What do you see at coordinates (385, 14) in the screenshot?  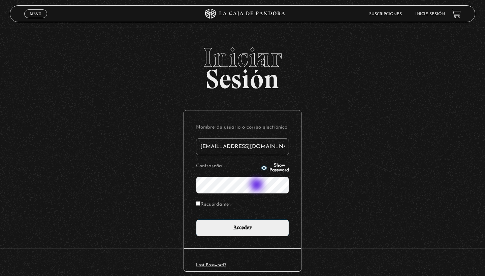 I see `a: Suscripciones` at bounding box center [385, 14].